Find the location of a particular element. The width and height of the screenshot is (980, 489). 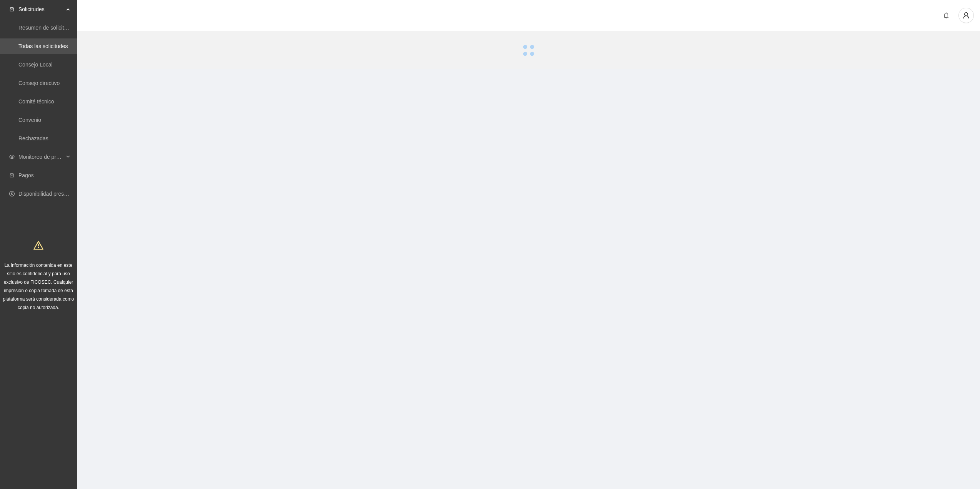

span: user is located at coordinates (966, 15).